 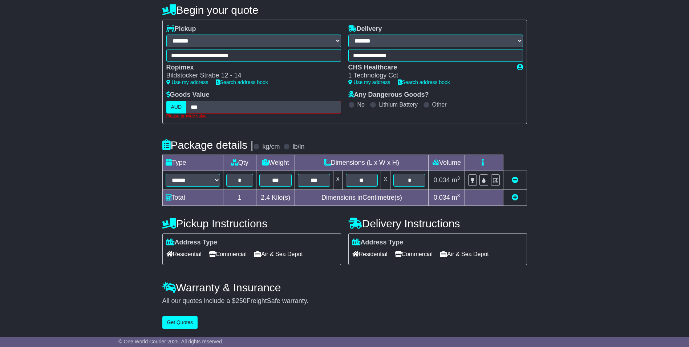 I want to click on label: kg/cm, so click(x=271, y=147).